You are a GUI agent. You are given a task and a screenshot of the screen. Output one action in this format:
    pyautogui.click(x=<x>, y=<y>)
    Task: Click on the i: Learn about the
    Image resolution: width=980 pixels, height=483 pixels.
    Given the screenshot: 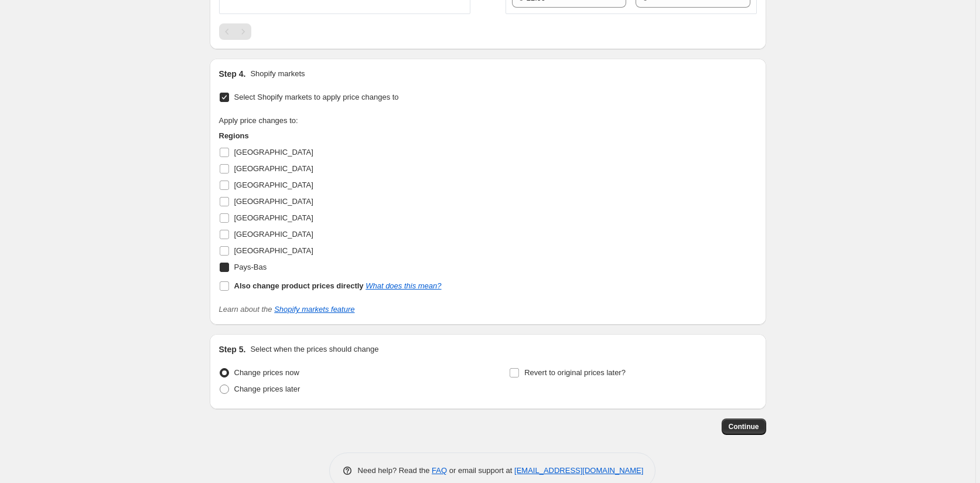 What is the action you would take?
    pyautogui.click(x=287, y=309)
    